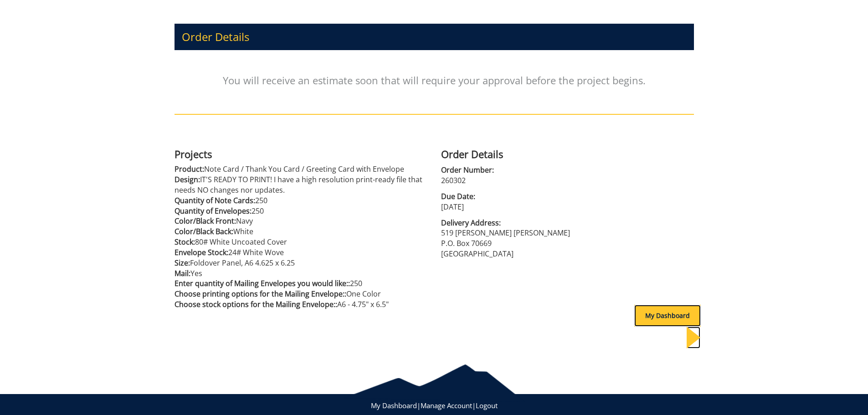  Describe the element at coordinates (301, 304) in the screenshot. I see `p: A6 - 4.75" x 6.5"` at that location.